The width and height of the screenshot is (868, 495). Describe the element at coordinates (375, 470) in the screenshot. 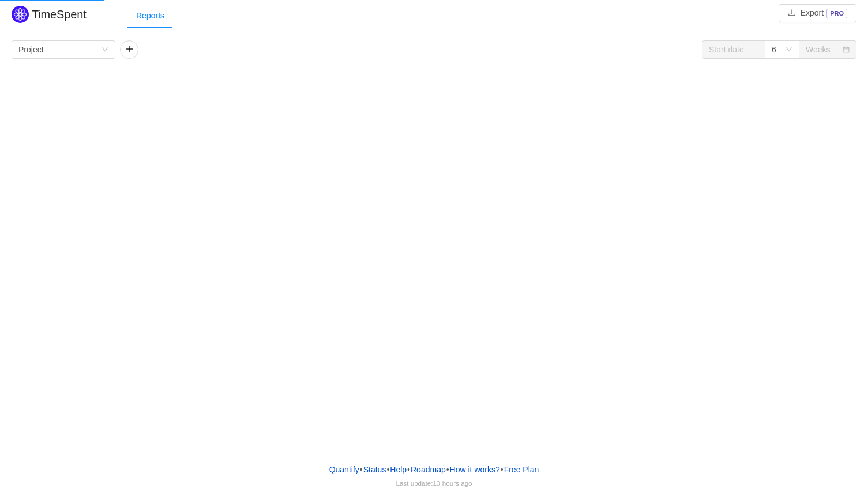

I see `a: Status` at that location.